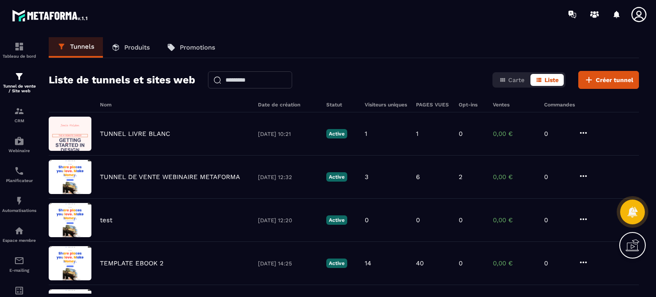 The image size is (656, 297). What do you see at coordinates (472, 105) in the screenshot?
I see `h6: Opt-ins` at bounding box center [472, 105].